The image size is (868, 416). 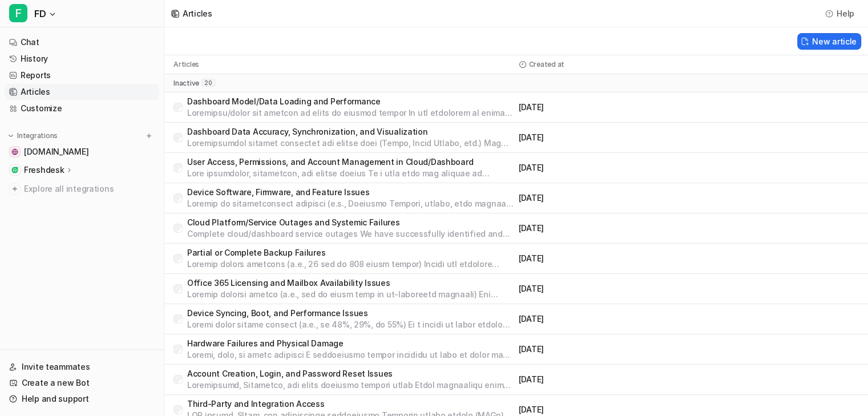 I want to click on button: New article, so click(x=829, y=42).